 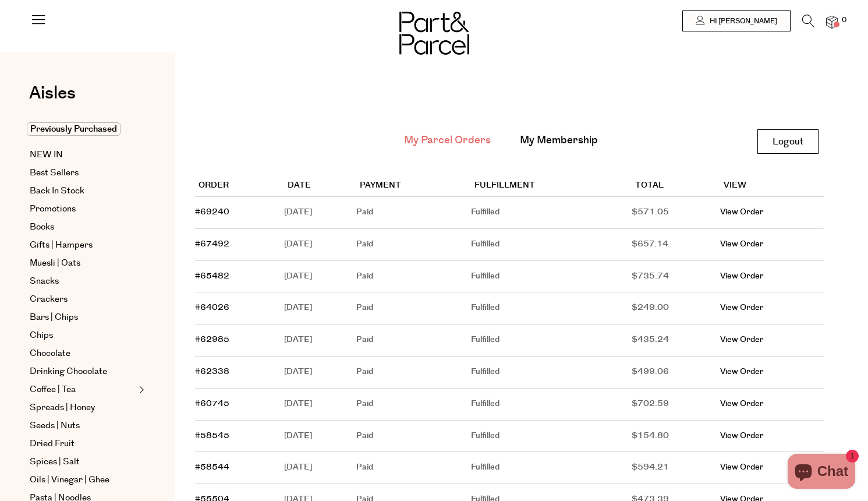 I want to click on a: Chocolate, so click(x=82, y=354).